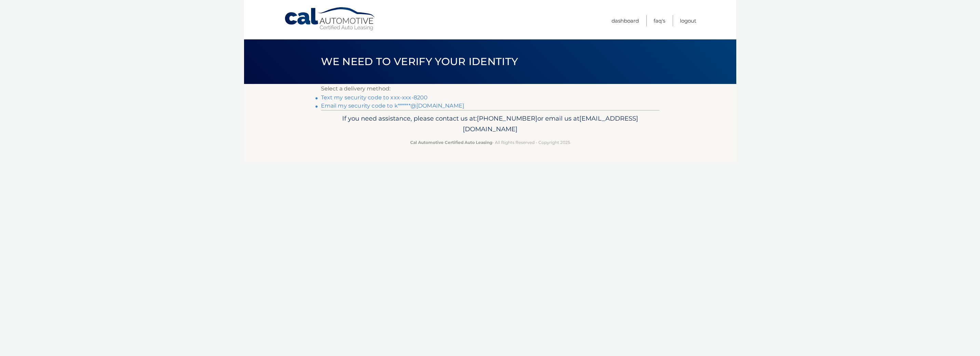  What do you see at coordinates (688, 20) in the screenshot?
I see `a: Logout` at bounding box center [688, 20].